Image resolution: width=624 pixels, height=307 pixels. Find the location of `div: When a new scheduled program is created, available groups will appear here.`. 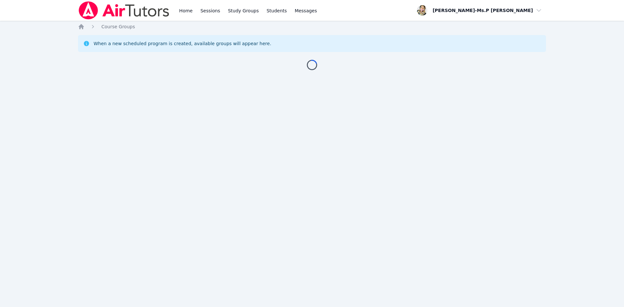

div: When a new scheduled program is created, available groups will appear here. is located at coordinates (182, 44).